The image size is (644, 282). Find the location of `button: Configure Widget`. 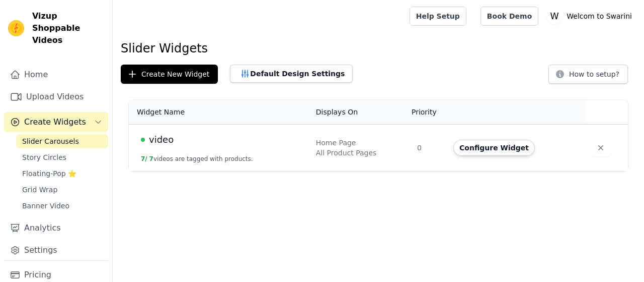

button: Configure Widget is located at coordinates (494, 148).